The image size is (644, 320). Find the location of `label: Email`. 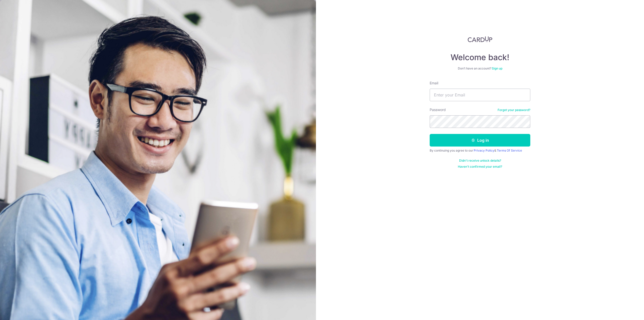

label: Email is located at coordinates (434, 83).